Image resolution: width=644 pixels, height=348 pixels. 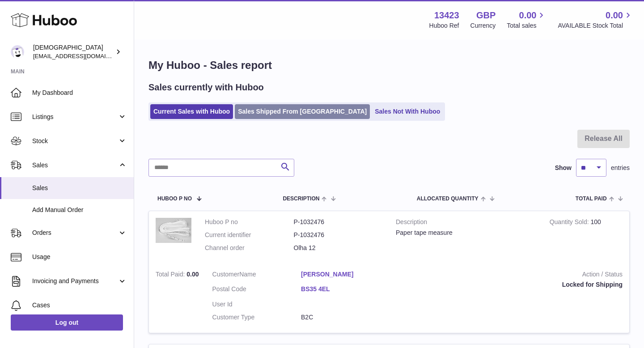 What do you see at coordinates (80, 257) in the screenshot?
I see `span: Usage` at bounding box center [80, 257].